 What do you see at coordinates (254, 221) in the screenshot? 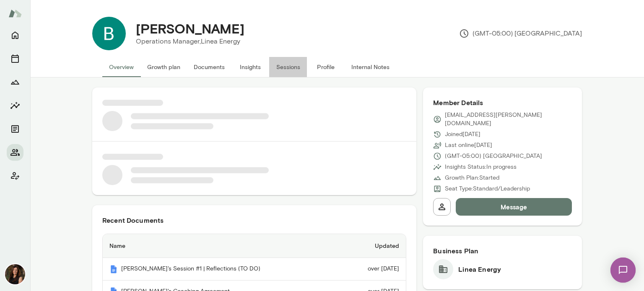
I see `h6: Recent Documents` at bounding box center [254, 221].